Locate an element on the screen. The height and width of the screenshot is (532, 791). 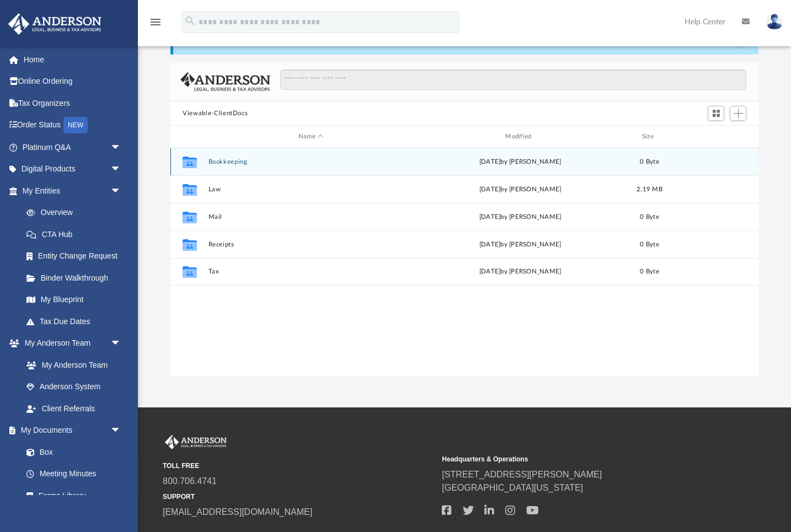
button: Viewable-ClientDocs is located at coordinates (215, 113).